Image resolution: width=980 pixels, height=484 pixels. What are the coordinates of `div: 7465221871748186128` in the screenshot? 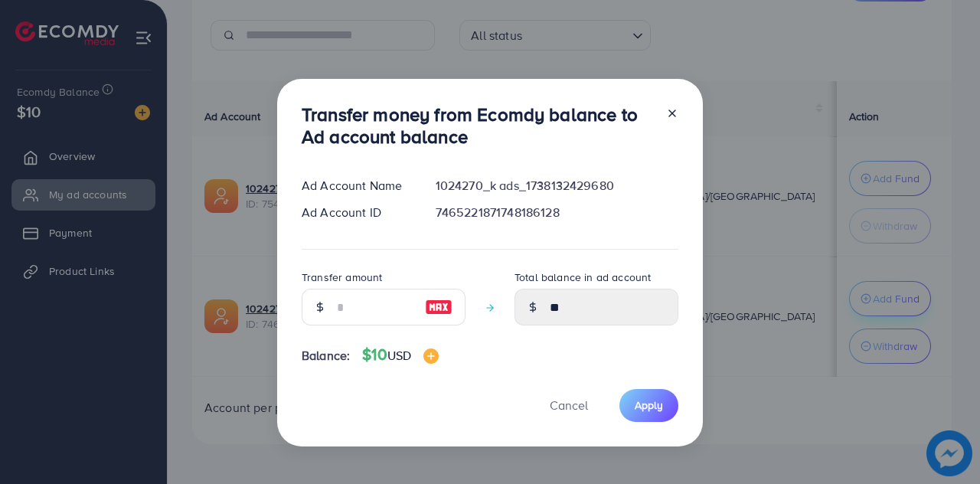 It's located at (556, 212).